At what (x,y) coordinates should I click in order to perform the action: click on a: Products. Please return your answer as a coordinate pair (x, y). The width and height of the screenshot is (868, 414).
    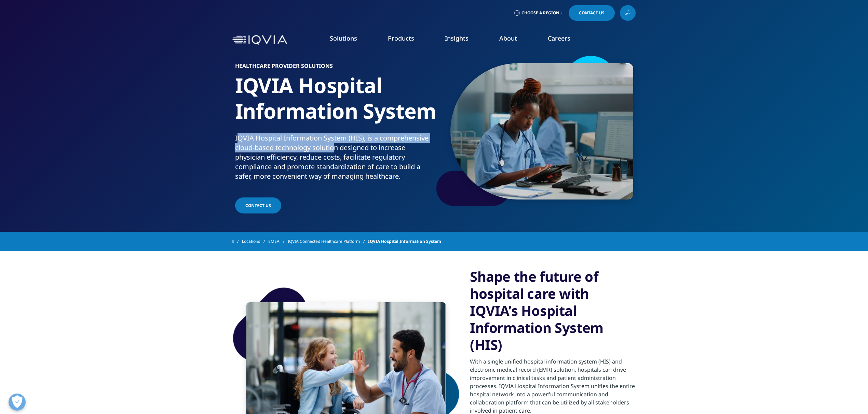
    Looking at the image, I should click on (401, 38).